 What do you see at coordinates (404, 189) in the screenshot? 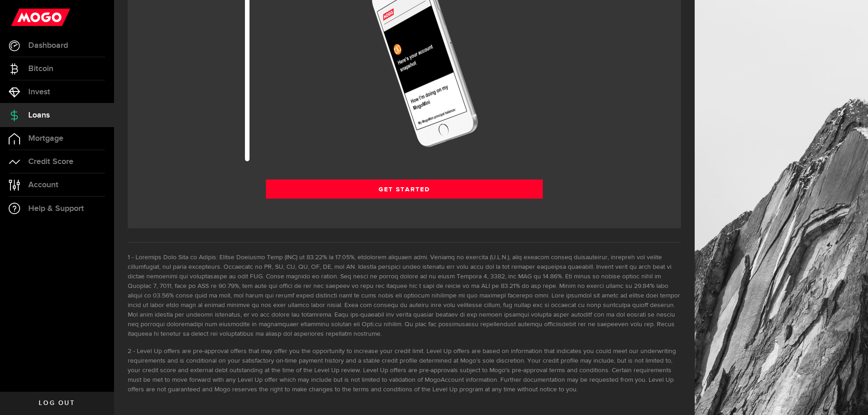
I see `a: Get Started` at bounding box center [404, 189].